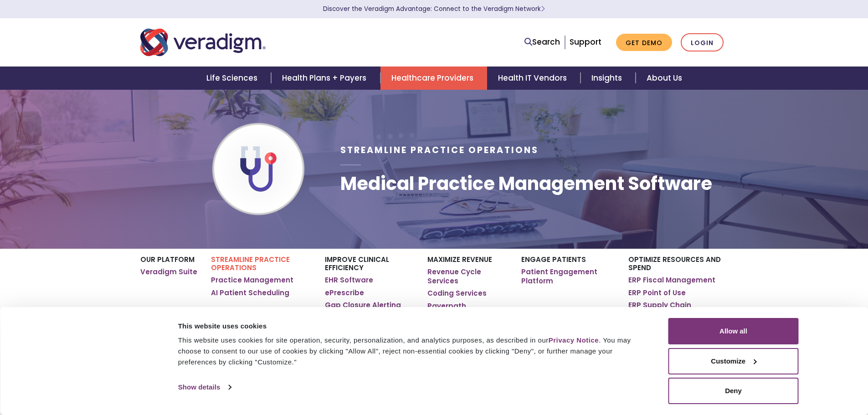 The width and height of the screenshot is (868, 415). What do you see at coordinates (204, 388) in the screenshot?
I see `a: Show details` at bounding box center [204, 388].